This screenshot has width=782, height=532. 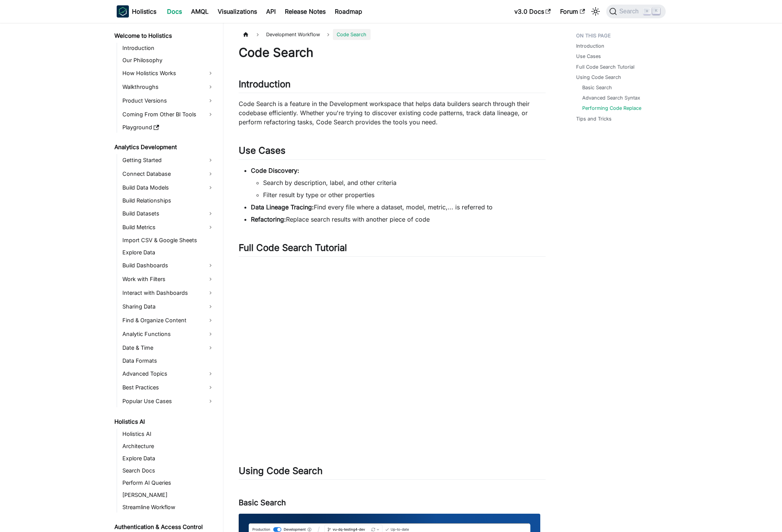 What do you see at coordinates (168, 446) in the screenshot?
I see `a: Architecture` at bounding box center [168, 446].